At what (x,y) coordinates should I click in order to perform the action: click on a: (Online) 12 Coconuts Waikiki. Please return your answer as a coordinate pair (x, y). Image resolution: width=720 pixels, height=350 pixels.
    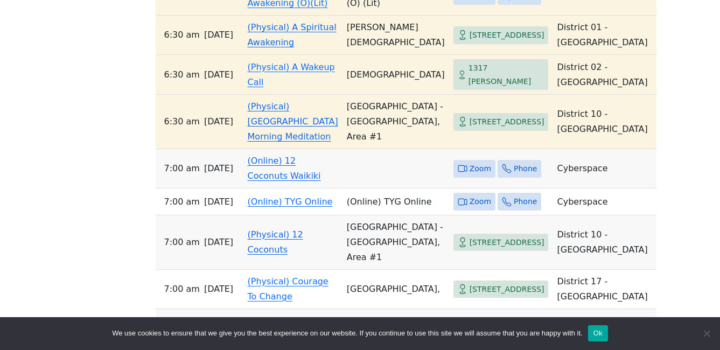
    Looking at the image, I should click on (284, 168).